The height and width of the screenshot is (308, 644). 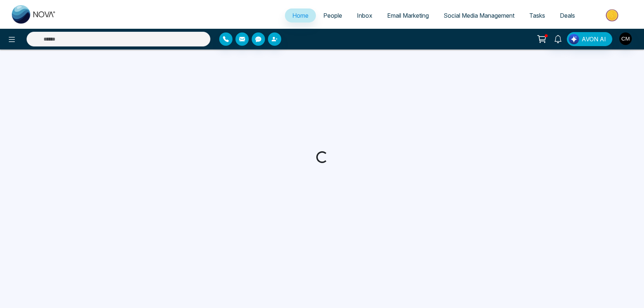 What do you see at coordinates (333, 15) in the screenshot?
I see `span: People` at bounding box center [333, 15].